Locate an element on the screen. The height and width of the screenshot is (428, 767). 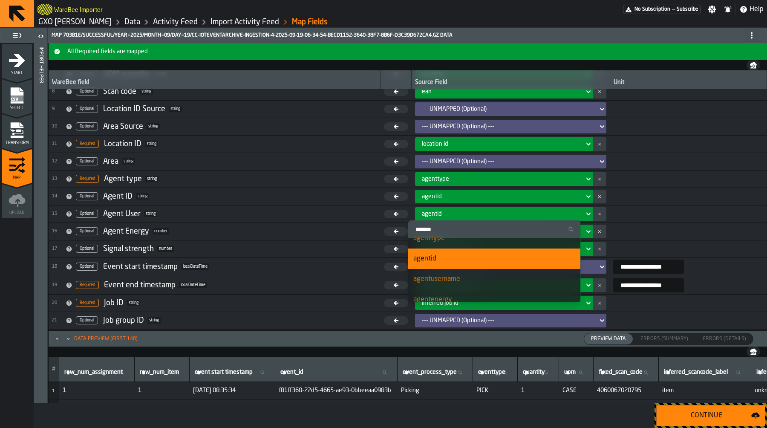
div: Map 703b1e/successful/year=2025/month=09/day=19/cc-ioteventarchive-ingestion-4-2025-09-19-06-34-5... is located at coordinates (407, 35).